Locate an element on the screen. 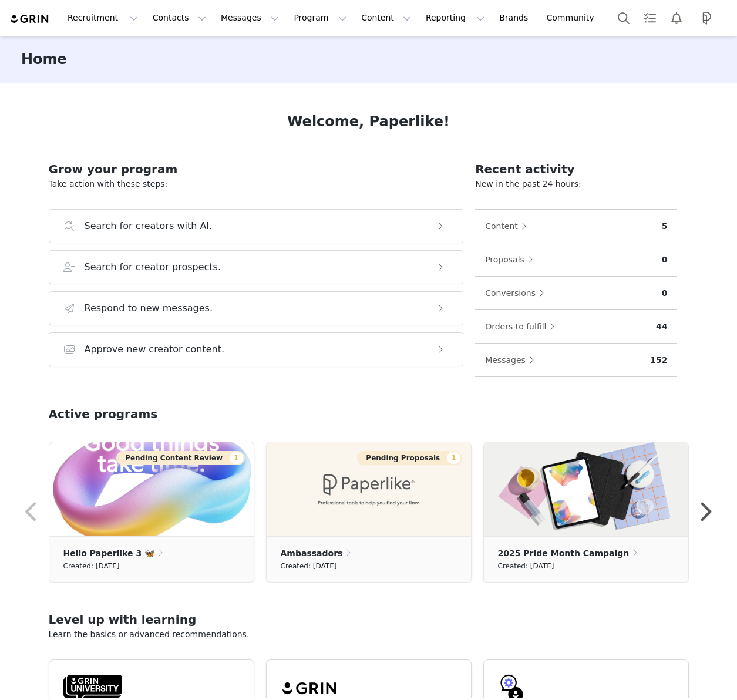 This screenshot has height=700, width=737. p: 152 is located at coordinates (658, 360).